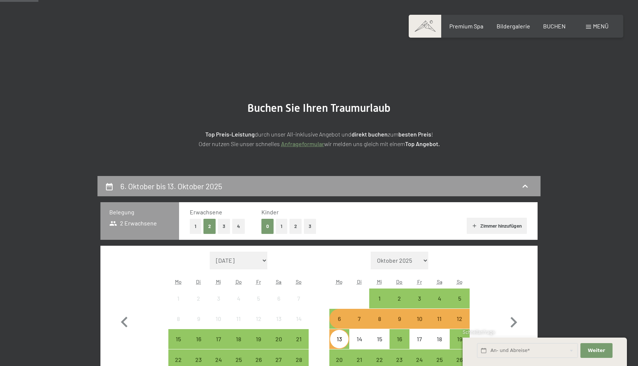 This screenshot has width=638, height=366. Describe the element at coordinates (399, 281) in the screenshot. I see `abbr: Donnerstag` at that location.